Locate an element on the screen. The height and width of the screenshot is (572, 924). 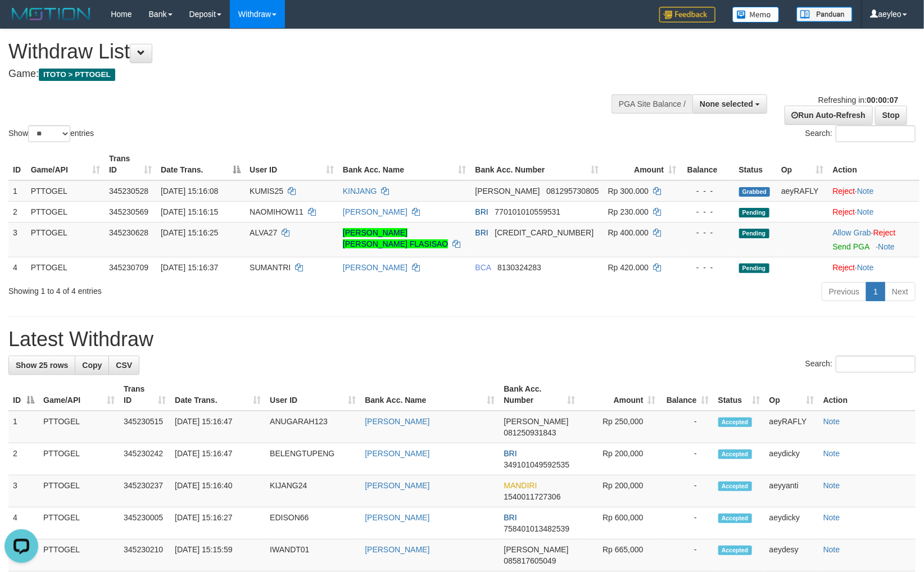
img: Feedback.jpg is located at coordinates (687, 15).